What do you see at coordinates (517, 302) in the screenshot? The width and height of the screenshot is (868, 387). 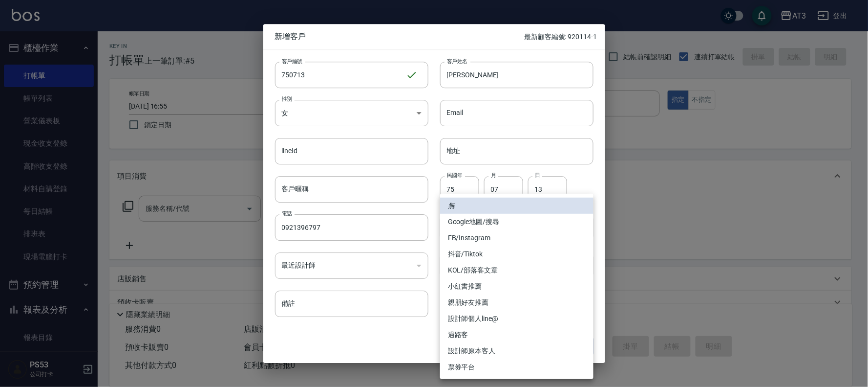 I see `li: 親朋好友推薦` at bounding box center [517, 302].